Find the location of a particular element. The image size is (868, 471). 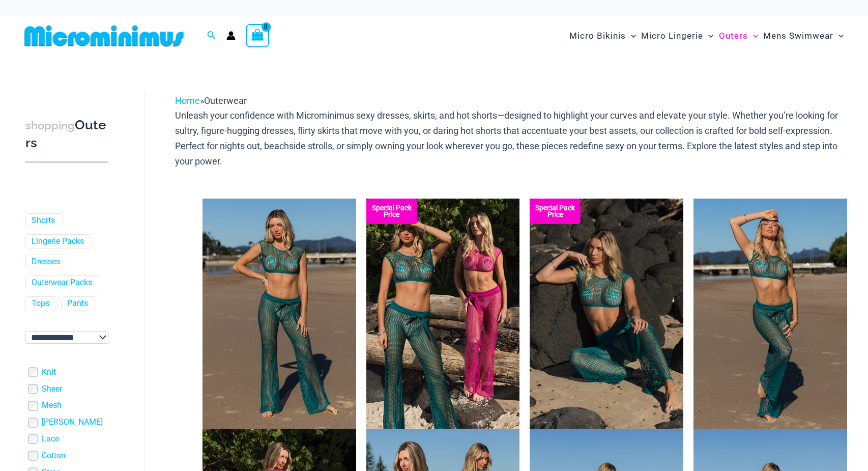

span: Micro Bikinis is located at coordinates (597, 36).